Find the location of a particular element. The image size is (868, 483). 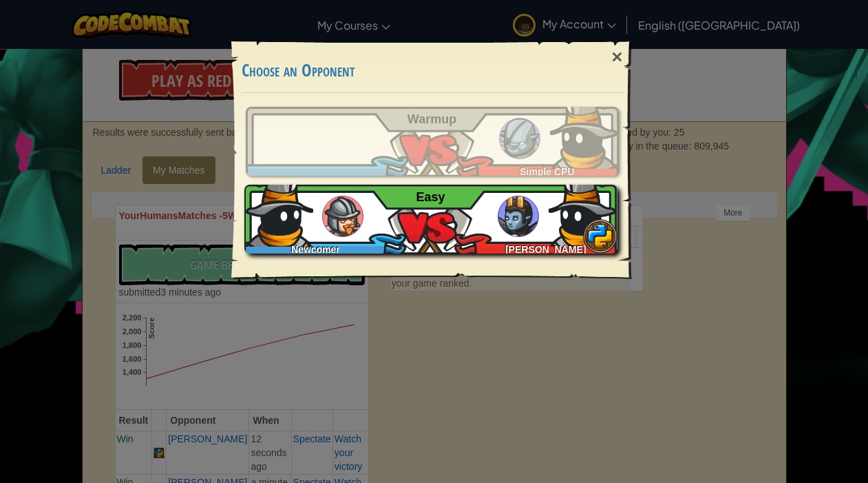

span: Simple CPU is located at coordinates (547, 171).